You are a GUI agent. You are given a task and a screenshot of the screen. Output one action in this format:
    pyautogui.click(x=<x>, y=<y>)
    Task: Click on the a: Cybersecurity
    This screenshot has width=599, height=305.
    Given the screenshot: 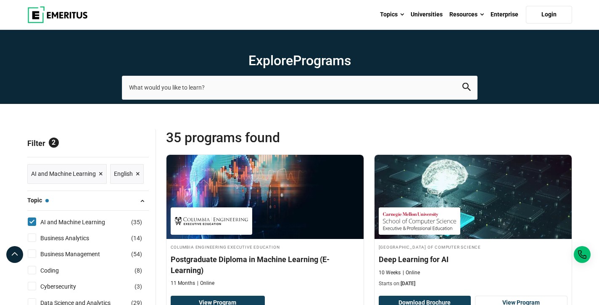 What is the action you would take?
    pyautogui.click(x=66, y=286)
    